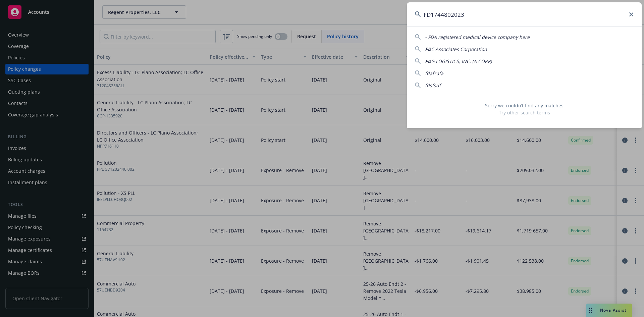 Image resolution: width=644 pixels, height=317 pixels. Describe the element at coordinates (433, 86) in the screenshot. I see `span: fdsfsdf` at that location.